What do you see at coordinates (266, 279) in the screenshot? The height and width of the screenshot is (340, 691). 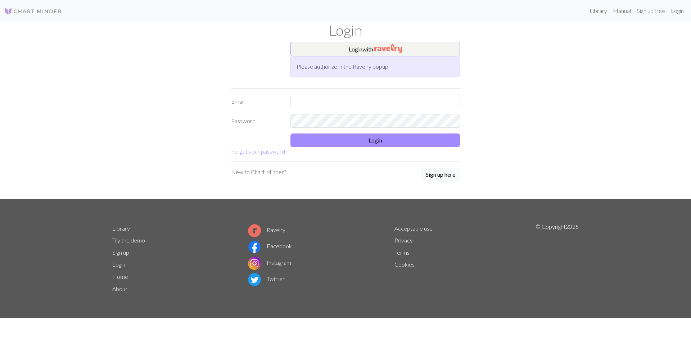 I see `a: Twitter` at bounding box center [266, 279].